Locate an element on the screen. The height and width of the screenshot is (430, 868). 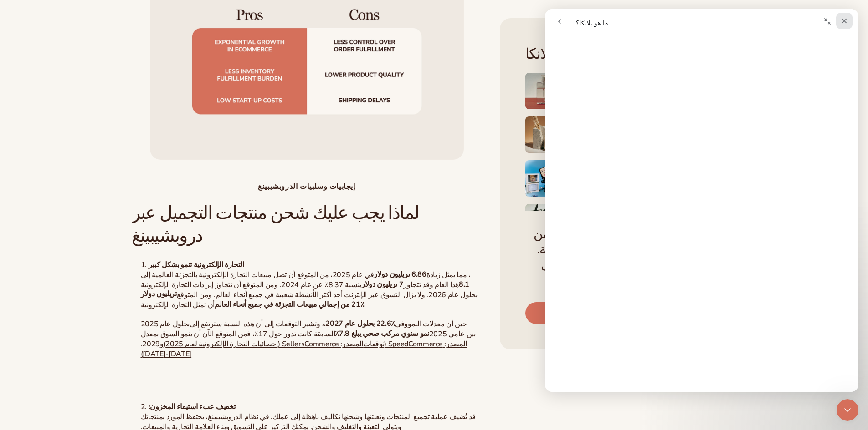
font: بحلول عام 2025 is located at coordinates (165, 324).